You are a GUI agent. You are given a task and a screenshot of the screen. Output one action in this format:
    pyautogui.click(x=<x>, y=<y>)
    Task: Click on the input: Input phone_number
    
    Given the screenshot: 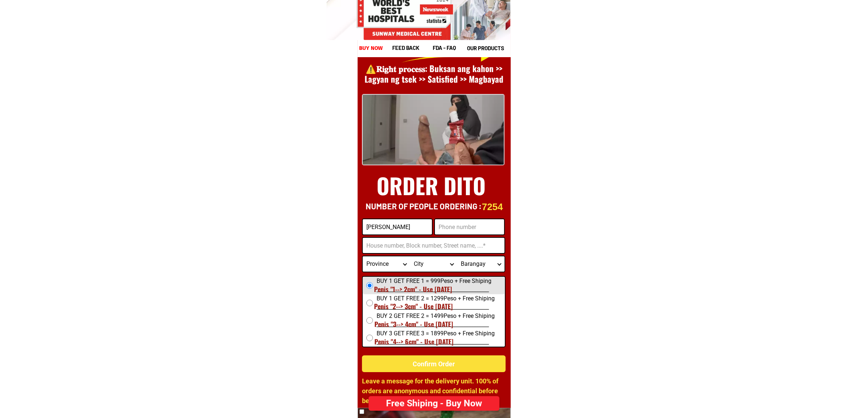 What is the action you would take?
    pyautogui.click(x=469, y=227)
    